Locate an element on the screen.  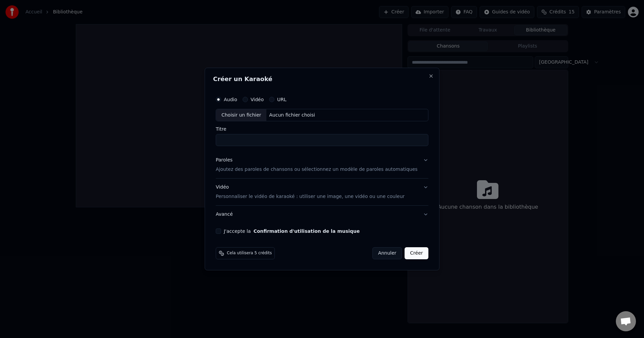
h2: Créer un Karaoké is located at coordinates (322, 79).